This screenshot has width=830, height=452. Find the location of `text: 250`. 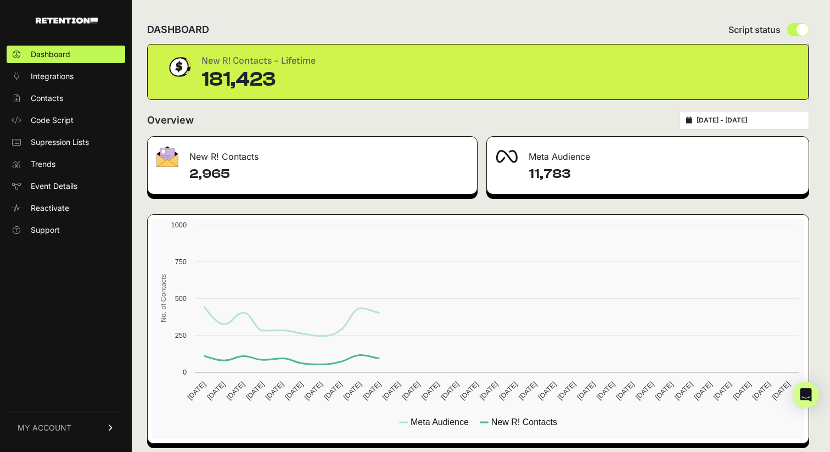

text: 250 is located at coordinates (181, 335).